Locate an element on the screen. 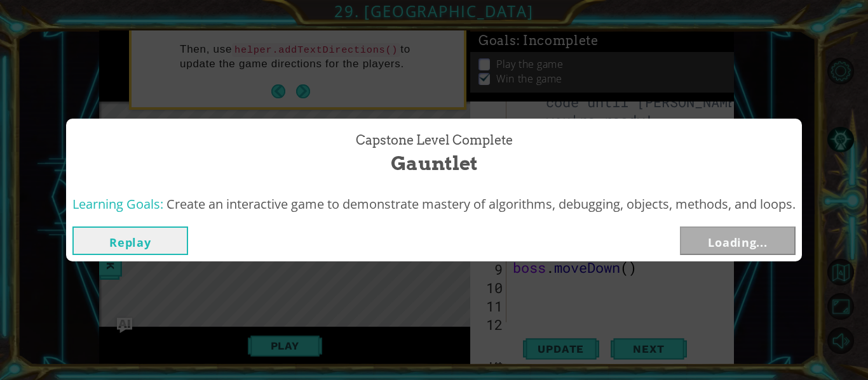 This screenshot has height=380, width=868. button: Replay is located at coordinates (130, 241).